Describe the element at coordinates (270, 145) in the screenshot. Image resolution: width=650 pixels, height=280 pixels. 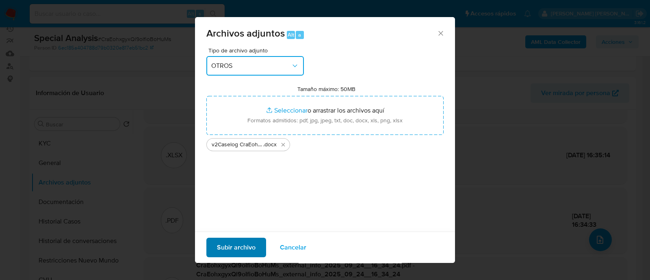
I see `span: .docx` at that location.